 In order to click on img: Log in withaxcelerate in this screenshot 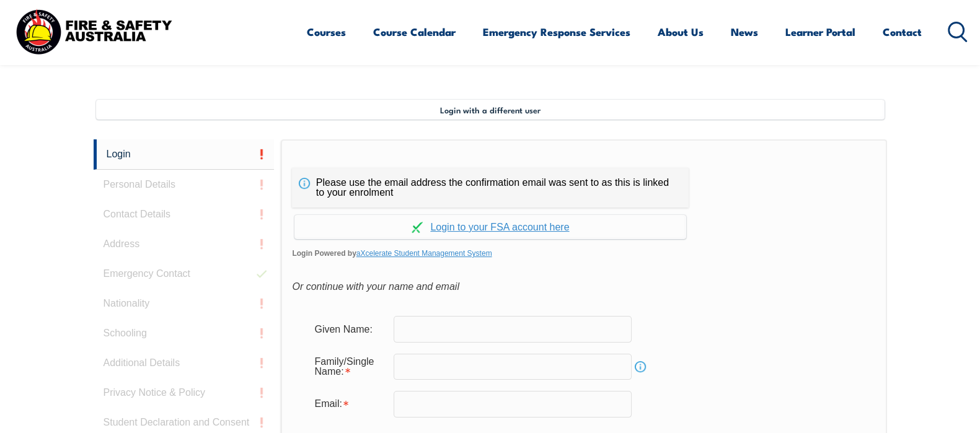, I will do `click(417, 227)`.